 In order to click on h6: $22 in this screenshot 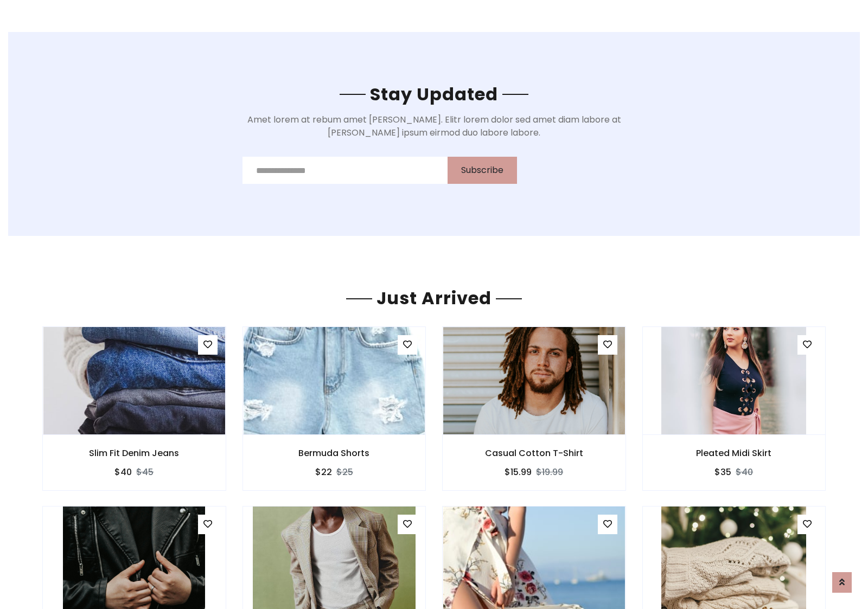, I will do `click(324, 472)`.